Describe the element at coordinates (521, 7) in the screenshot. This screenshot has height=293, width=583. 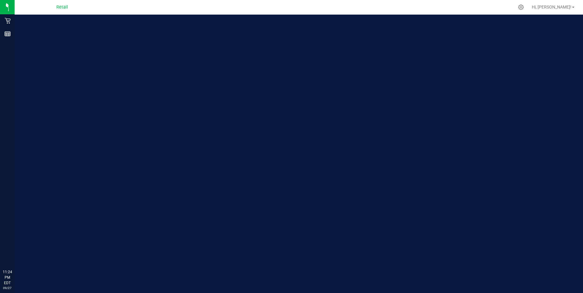
I see `div: Manage settings` at that location.